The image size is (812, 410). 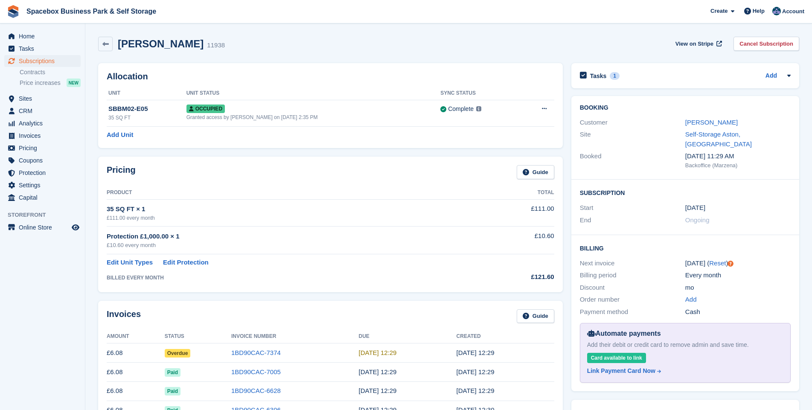 What do you see at coordinates (698, 44) in the screenshot?
I see `a: View on Stripe` at bounding box center [698, 44].